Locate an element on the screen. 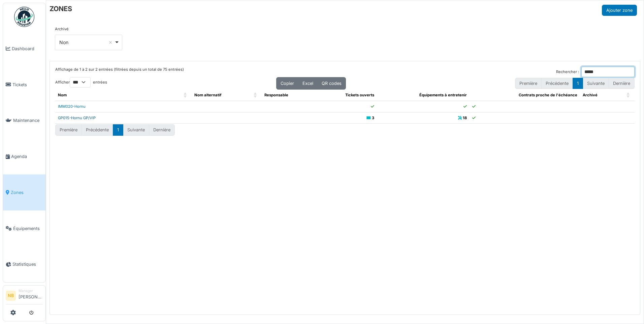 This screenshot has width=644, height=324. button: Excel is located at coordinates (308, 83).